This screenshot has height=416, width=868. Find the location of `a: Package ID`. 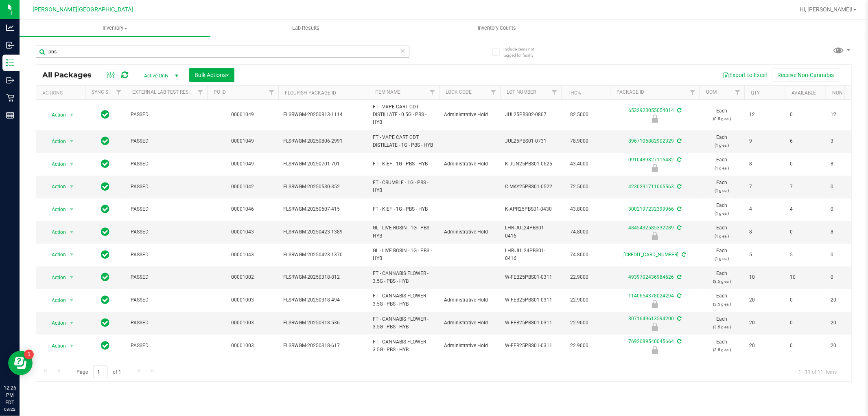

a: Package ID is located at coordinates (630, 92).